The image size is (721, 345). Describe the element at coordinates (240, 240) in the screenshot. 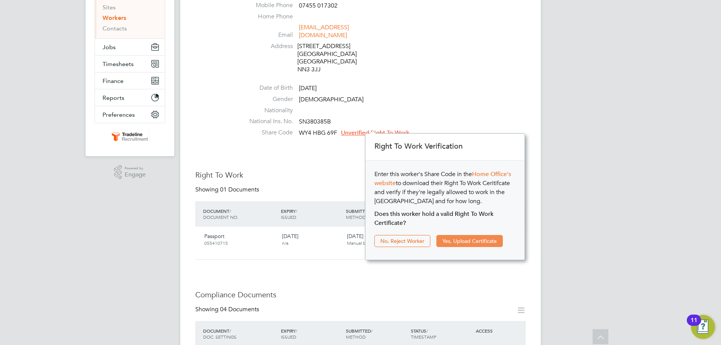

I see `div: Passport` at that location.